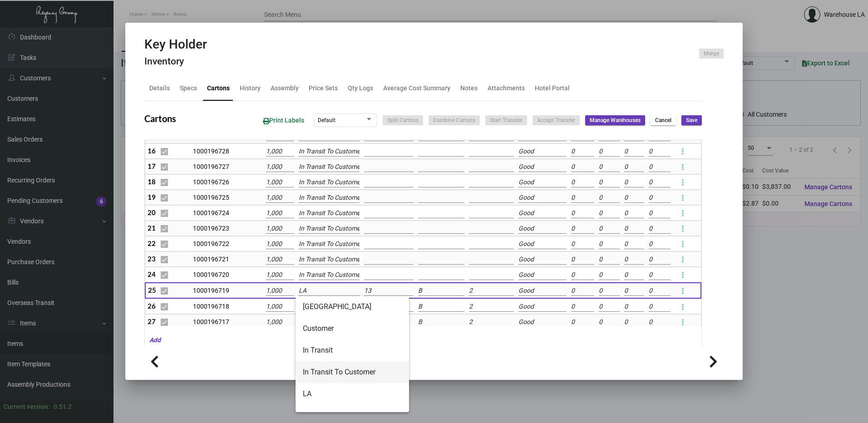 The image size is (868, 423). I want to click on button: Print Labels, so click(283, 121).